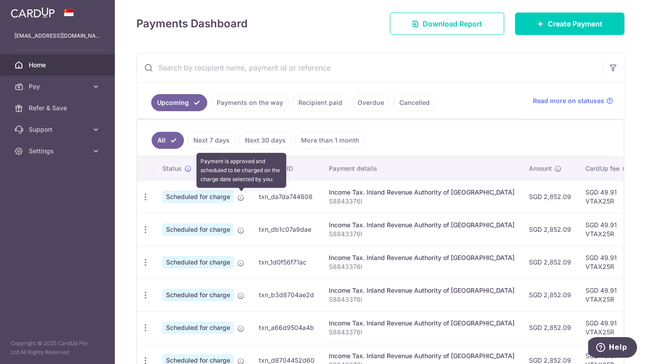 The height and width of the screenshot is (364, 646). Describe the element at coordinates (172, 169) in the screenshot. I see `span: Status` at that location.